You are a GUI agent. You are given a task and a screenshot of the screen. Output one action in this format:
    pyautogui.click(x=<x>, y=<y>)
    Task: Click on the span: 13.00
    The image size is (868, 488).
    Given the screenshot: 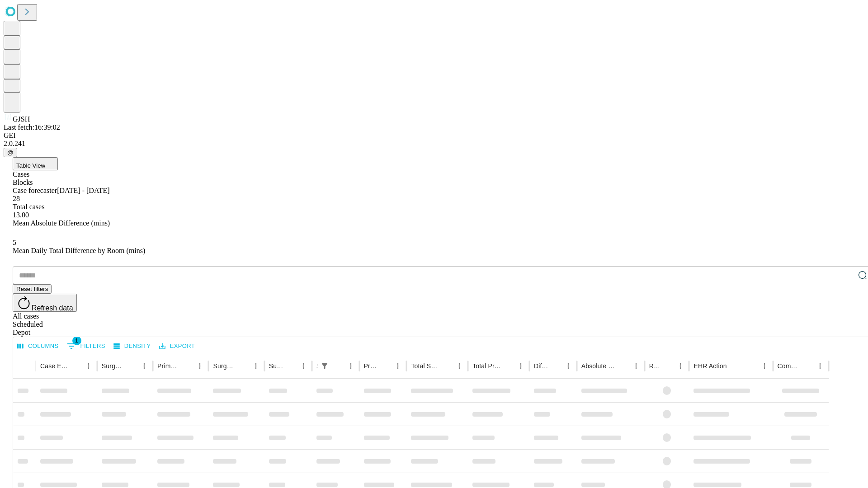 What is the action you would take?
    pyautogui.click(x=20, y=215)
    